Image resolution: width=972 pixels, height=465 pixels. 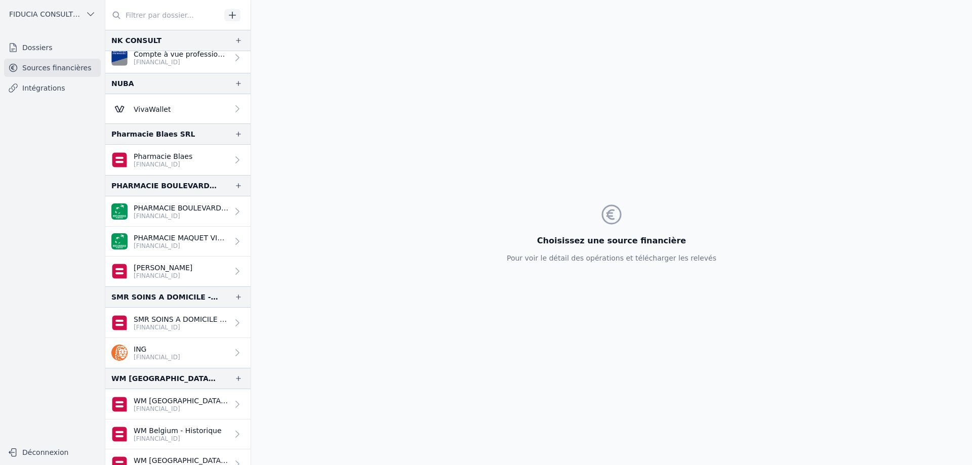 I want to click on p: Pour voir le détail des opérations et télécharger les relevés, so click(x=612, y=258).